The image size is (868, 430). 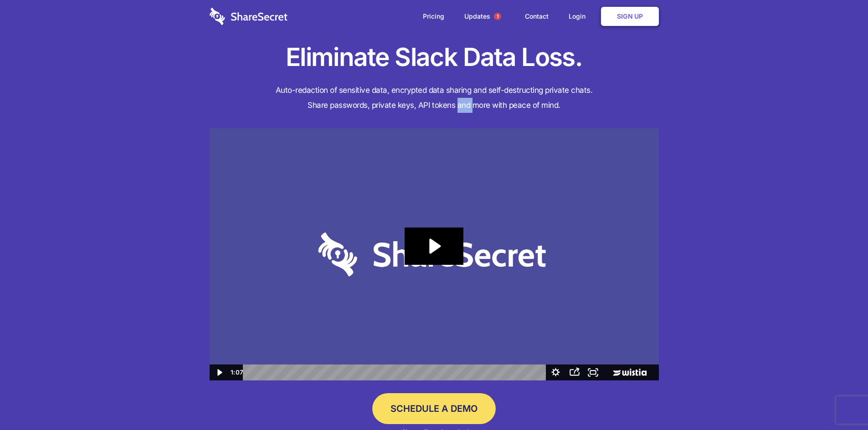 I want to click on h4: Auto-redaction of sensitive data, encrypted data sharing and self-destructing private chats. Shar..., so click(x=434, y=98).